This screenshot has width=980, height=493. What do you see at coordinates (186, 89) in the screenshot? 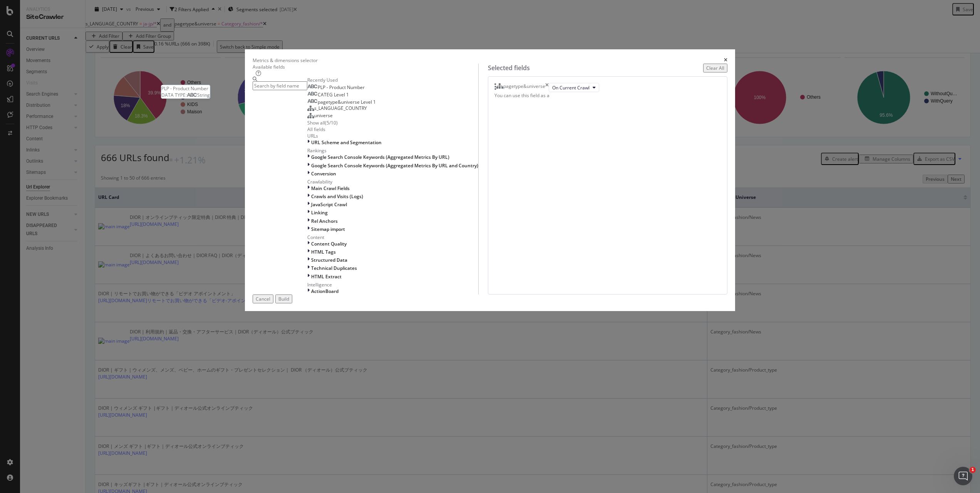
I see `div: PLP - Product Number` at bounding box center [186, 89].